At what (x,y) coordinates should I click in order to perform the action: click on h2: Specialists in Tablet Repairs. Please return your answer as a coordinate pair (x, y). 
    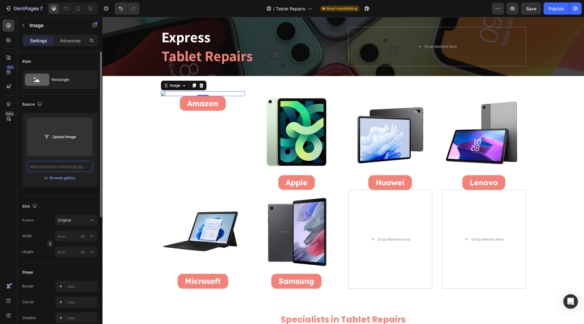
    Looking at the image, I should click on (241, 303).